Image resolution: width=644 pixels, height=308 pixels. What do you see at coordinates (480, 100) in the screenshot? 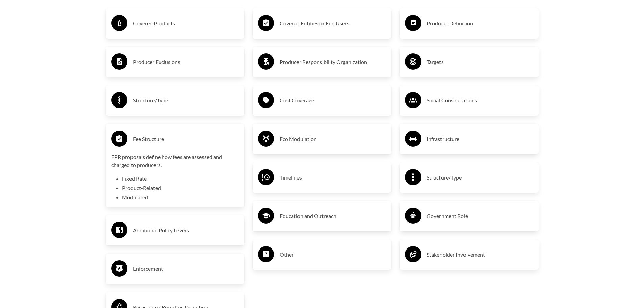
I see `h3: Social Considerations` at bounding box center [480, 100].